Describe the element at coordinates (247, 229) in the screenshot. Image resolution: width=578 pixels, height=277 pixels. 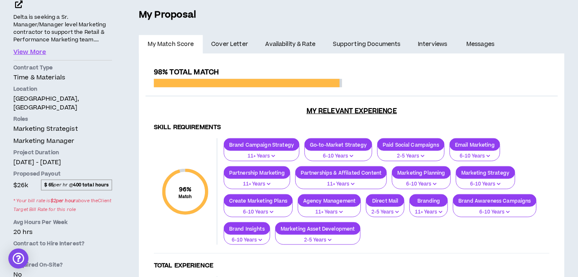
I see `p: Brand Insights` at that location.